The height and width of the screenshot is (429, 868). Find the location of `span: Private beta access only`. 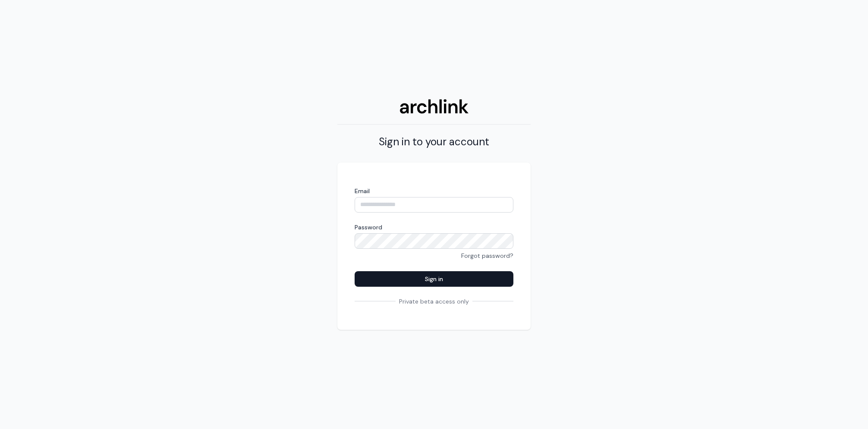

span: Private beta access only is located at coordinates (434, 301).